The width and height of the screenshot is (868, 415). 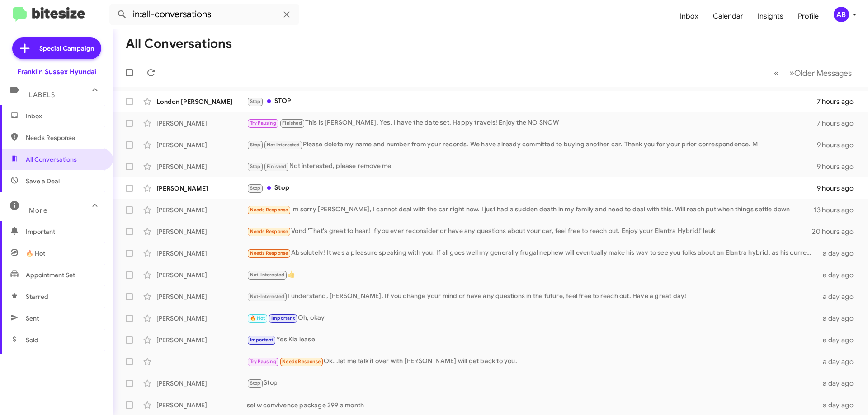 What do you see at coordinates (689, 16) in the screenshot?
I see `a: Inbox` at bounding box center [689, 16].